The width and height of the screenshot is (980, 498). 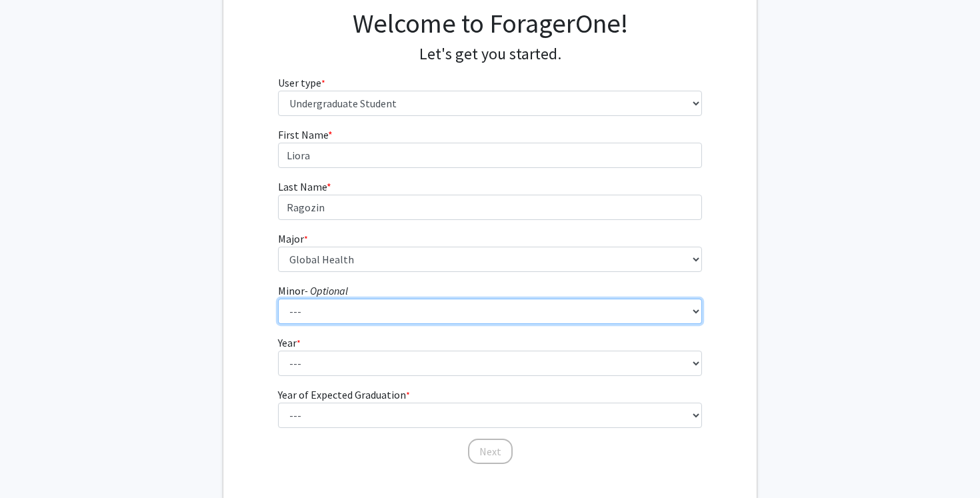 I want to click on span: First Name, so click(x=303, y=135).